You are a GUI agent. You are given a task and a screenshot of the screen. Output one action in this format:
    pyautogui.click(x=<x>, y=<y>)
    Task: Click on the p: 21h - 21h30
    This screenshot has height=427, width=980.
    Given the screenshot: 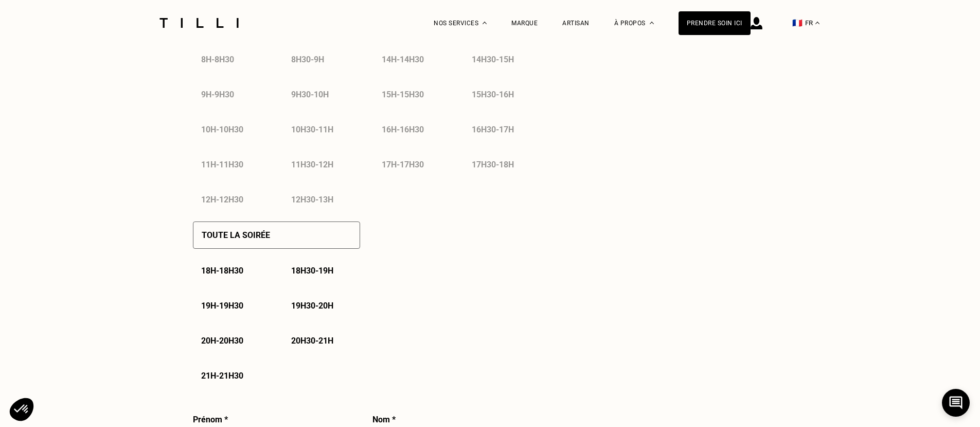 What is the action you would take?
    pyautogui.click(x=222, y=375)
    